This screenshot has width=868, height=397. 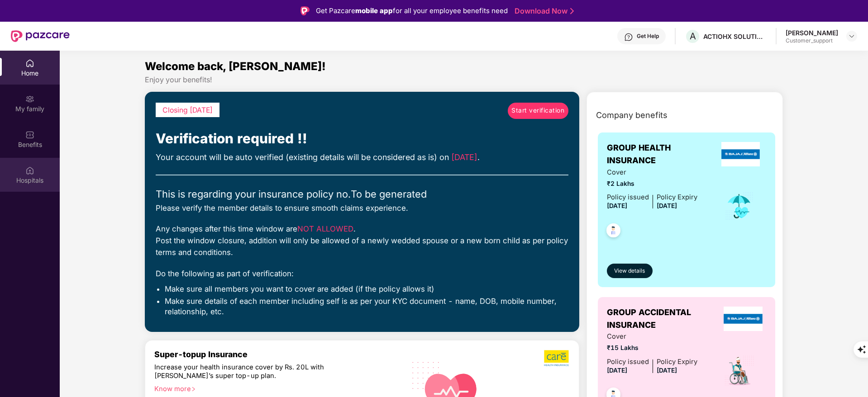 What do you see at coordinates (663, 319) in the screenshot?
I see `span: GROUP ACCIDENTAL INSURANCE` at bounding box center [663, 319].